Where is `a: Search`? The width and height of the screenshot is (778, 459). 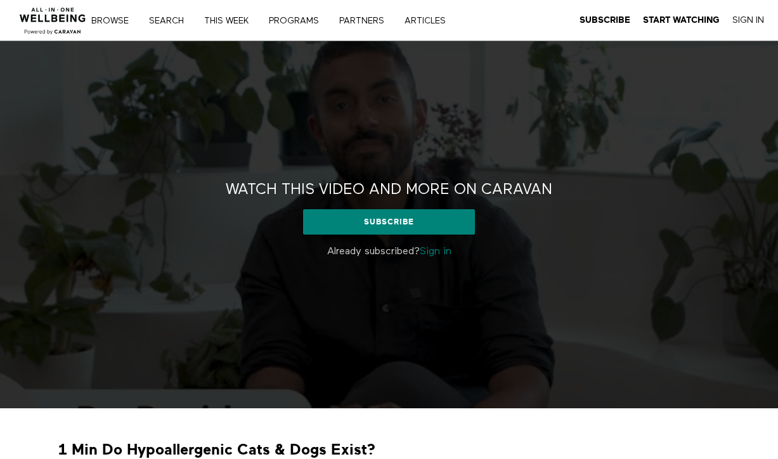 a: Search is located at coordinates (171, 21).